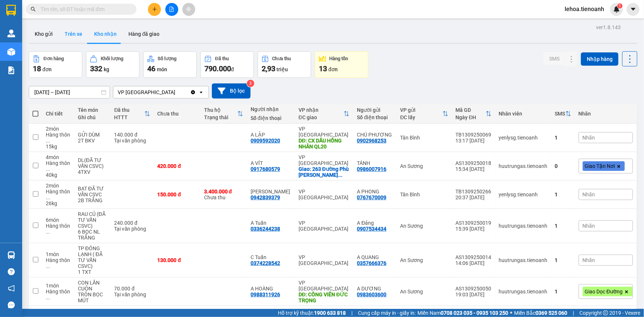 This screenshot has height=317, width=644. Describe the element at coordinates (132, 135) in the screenshot. I see `div: 140.000 đ` at that location.